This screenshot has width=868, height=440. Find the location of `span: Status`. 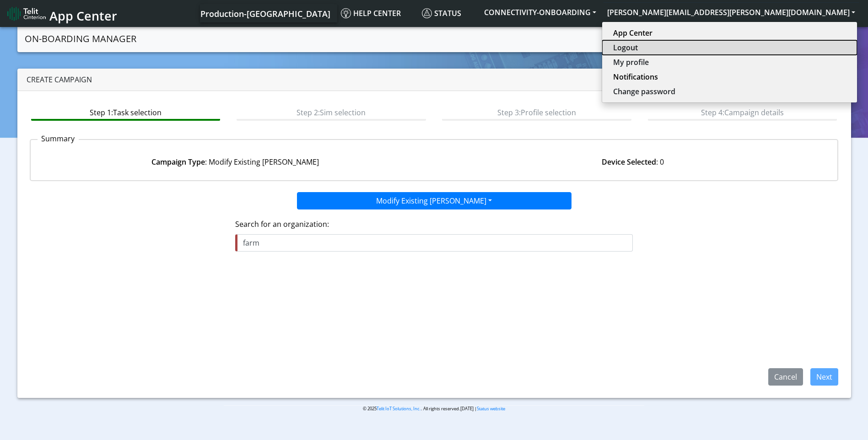

span: Status is located at coordinates (441, 14).